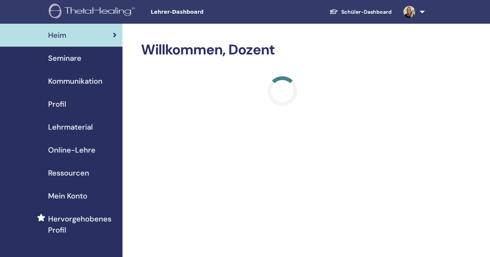  I want to click on span: Hervorgehobenes Profil, so click(82, 224).